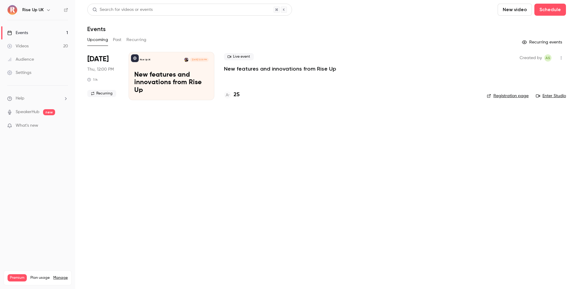 Image resolution: width=578 pixels, height=289 pixels. Describe the element at coordinates (531, 58) in the screenshot. I see `span: Created by` at that location.